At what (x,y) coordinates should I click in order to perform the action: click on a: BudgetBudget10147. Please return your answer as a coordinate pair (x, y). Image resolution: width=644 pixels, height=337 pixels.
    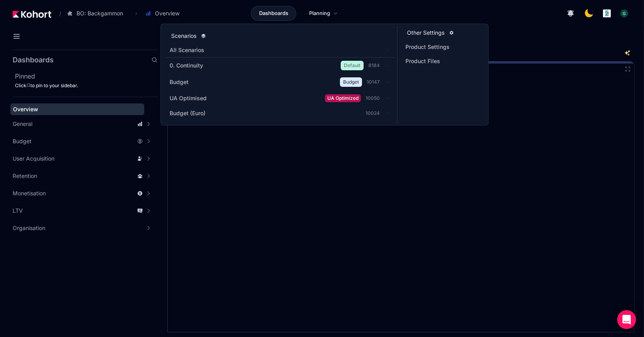
    Looking at the image, I should click on (279, 82).